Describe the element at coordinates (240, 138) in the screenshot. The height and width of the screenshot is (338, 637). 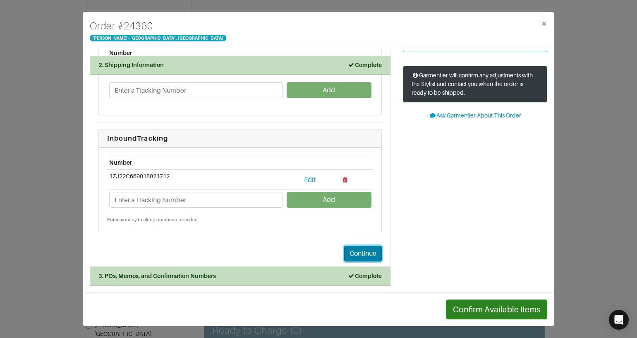
I see `h6: Inbound Tracking` at that location.